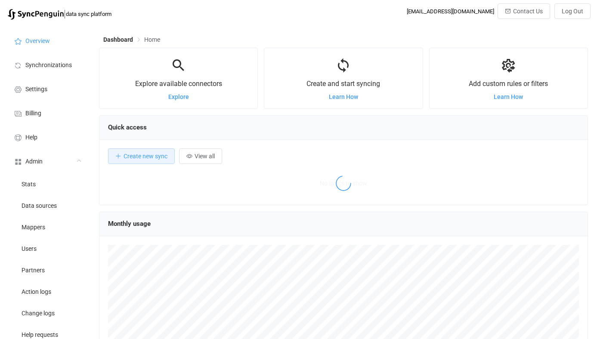 This screenshot has height=339, width=594. Describe the element at coordinates (39, 206) in the screenshot. I see `span: Data sources` at that location.